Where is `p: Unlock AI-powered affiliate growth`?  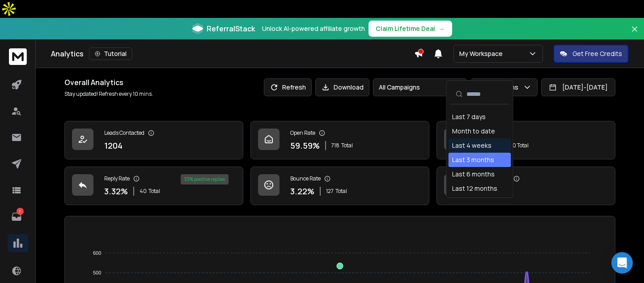 p: Unlock AI-powered affiliate growth is located at coordinates (314, 29).